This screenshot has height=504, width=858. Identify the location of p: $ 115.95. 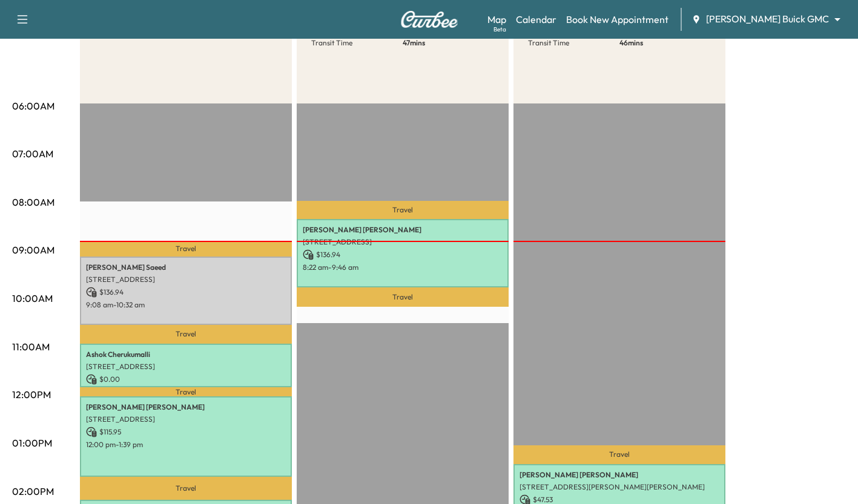
(185, 431).